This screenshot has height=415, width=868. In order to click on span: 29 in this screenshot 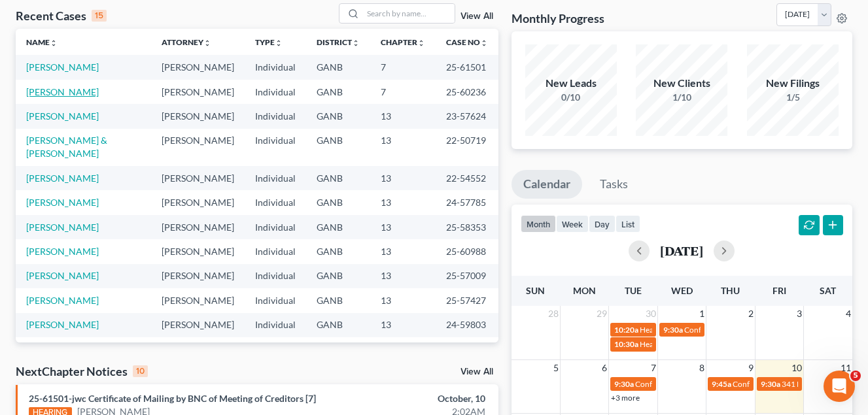, I will do `click(601, 313)`.